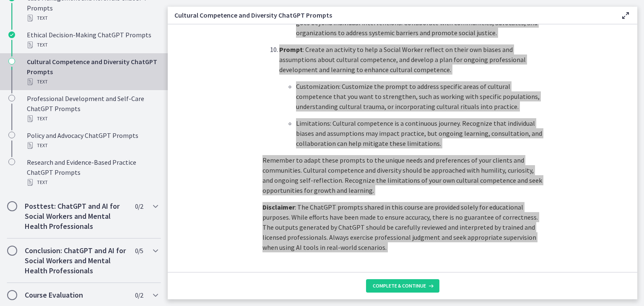  I want to click on div: Research and Evidence-Based Practice ChatGPT Prompts, so click(92, 172).